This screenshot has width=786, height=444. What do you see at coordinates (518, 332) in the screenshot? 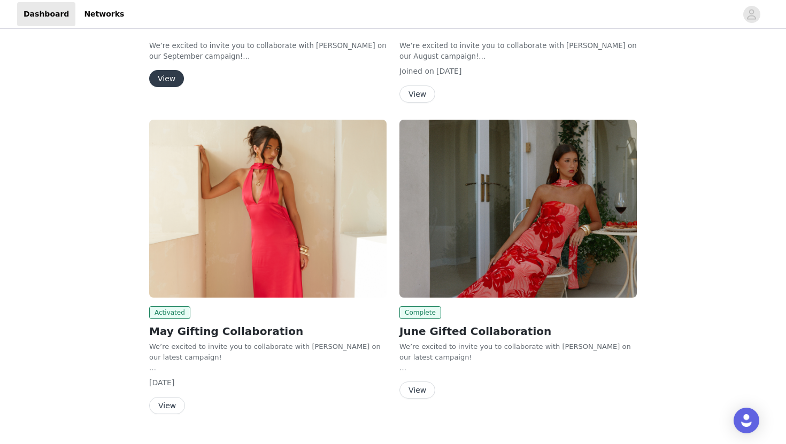
I see `h2: June Gifted Collaboration` at bounding box center [518, 332].